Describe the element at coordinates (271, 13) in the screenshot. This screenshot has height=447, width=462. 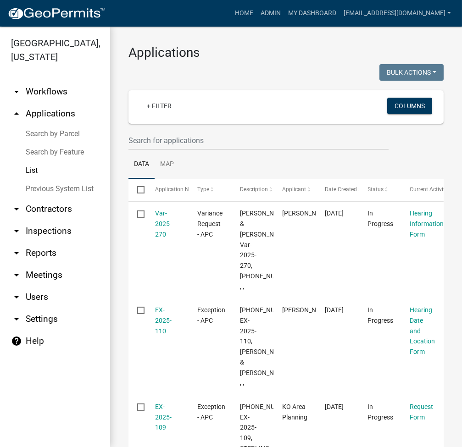
I see `a: Admin` at that location.